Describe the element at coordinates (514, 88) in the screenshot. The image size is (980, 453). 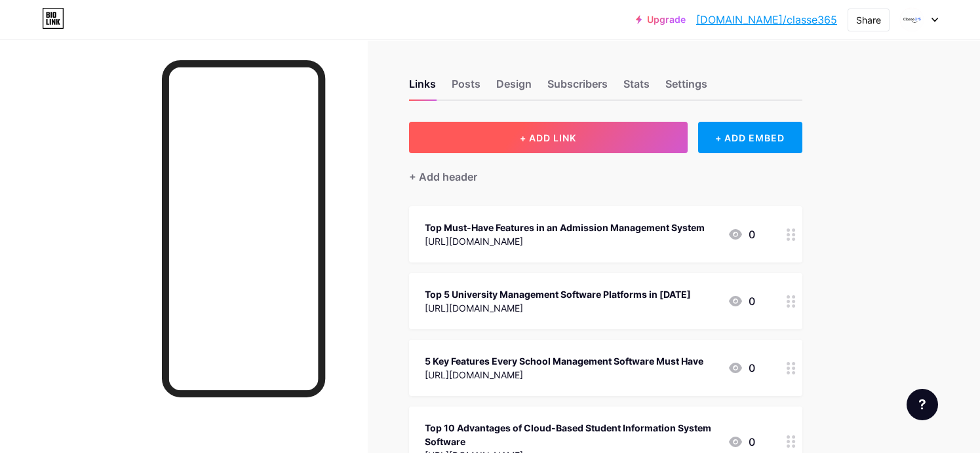
I see `div: Design` at that location.